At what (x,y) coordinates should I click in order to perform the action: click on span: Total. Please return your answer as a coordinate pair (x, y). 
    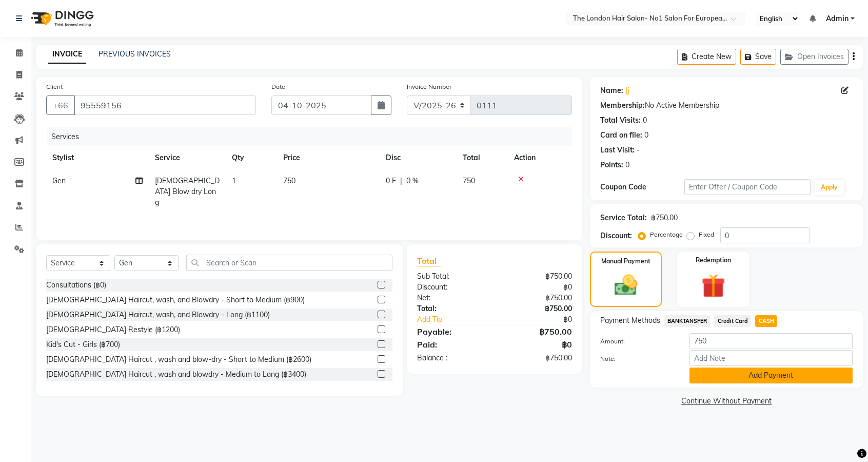
    Looking at the image, I should click on (429, 261).